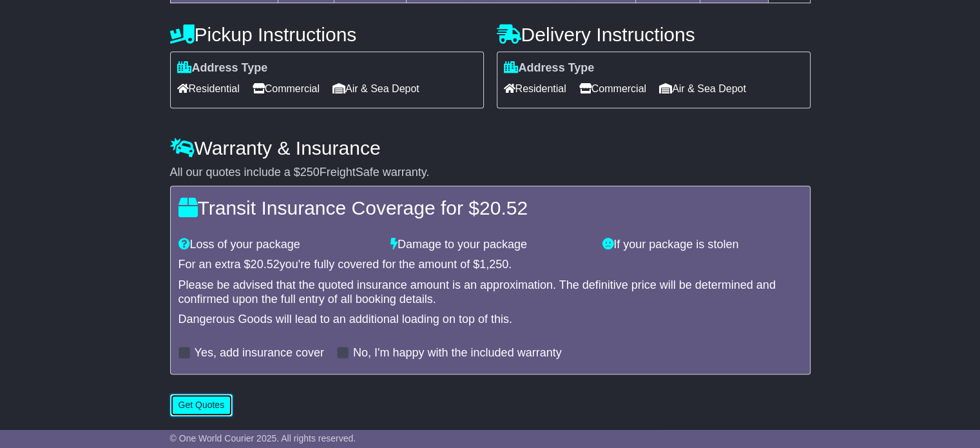 The height and width of the screenshot is (448, 980). I want to click on h4: Delivery Instructions, so click(653, 34).